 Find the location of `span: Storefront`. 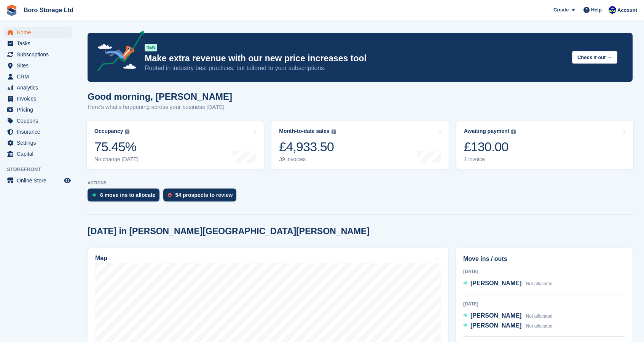

span: Storefront is located at coordinates (41, 170).